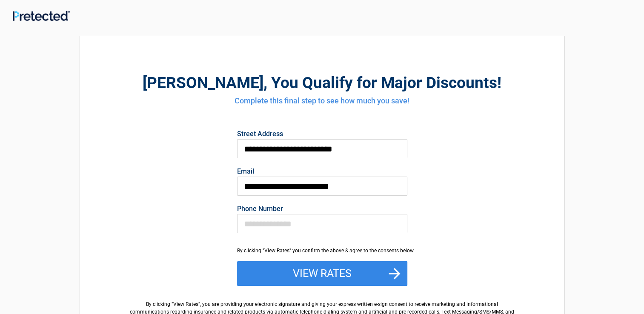  Describe the element at coordinates (322, 250) in the screenshot. I see `div: By clicking "View Rates" you confirm the above & agree to the consents below` at that location.